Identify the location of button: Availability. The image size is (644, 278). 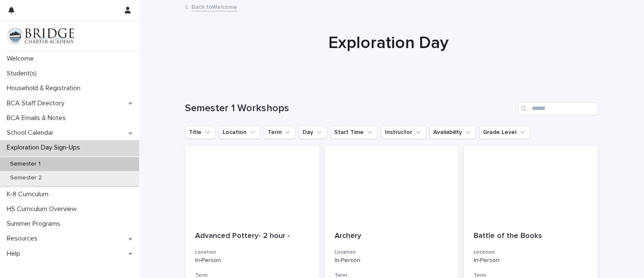
(453, 132).